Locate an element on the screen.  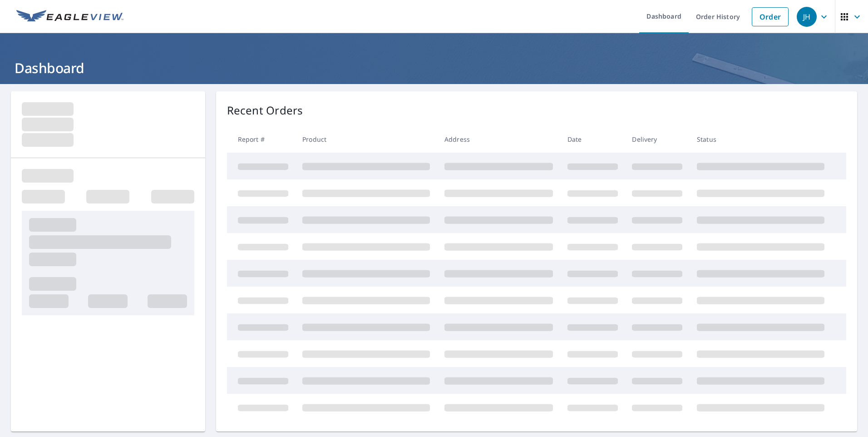
h1: Dashboard is located at coordinates (434, 68).